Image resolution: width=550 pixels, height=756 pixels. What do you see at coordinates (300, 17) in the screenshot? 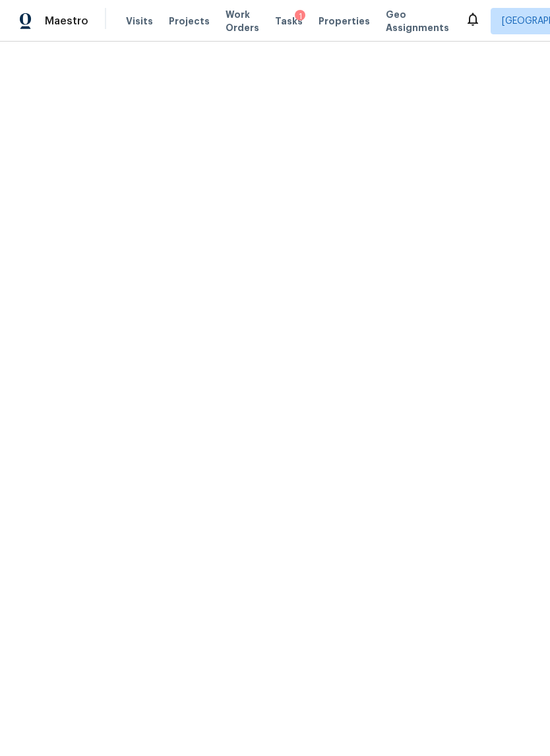
I see `div: 1` at bounding box center [300, 17].